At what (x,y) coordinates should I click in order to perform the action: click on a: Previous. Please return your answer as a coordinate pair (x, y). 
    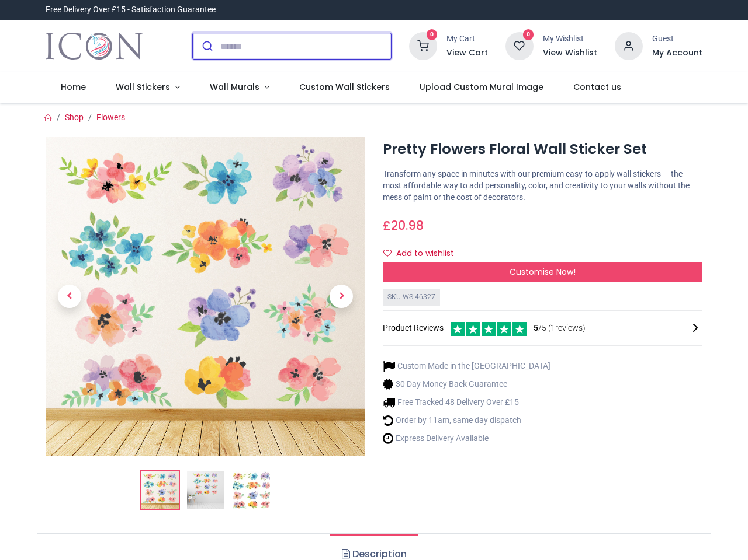
    Looking at the image, I should click on (70, 297).